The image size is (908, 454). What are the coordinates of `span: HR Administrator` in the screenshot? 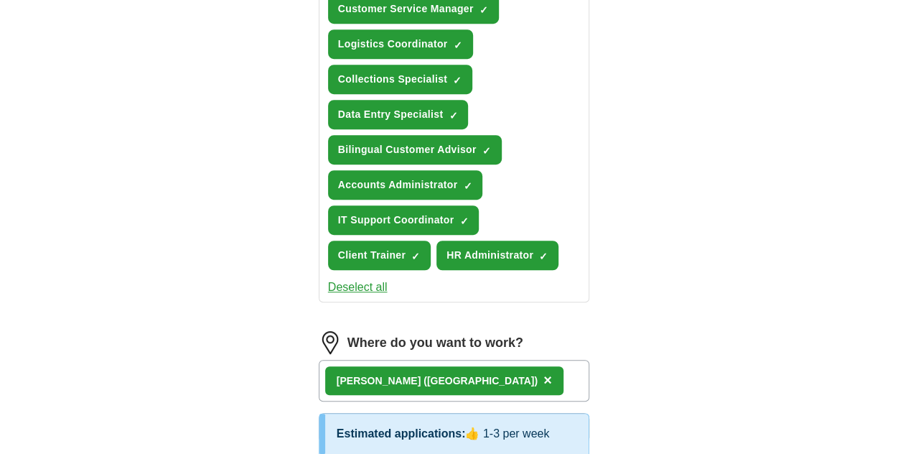 It's located at (490, 255).